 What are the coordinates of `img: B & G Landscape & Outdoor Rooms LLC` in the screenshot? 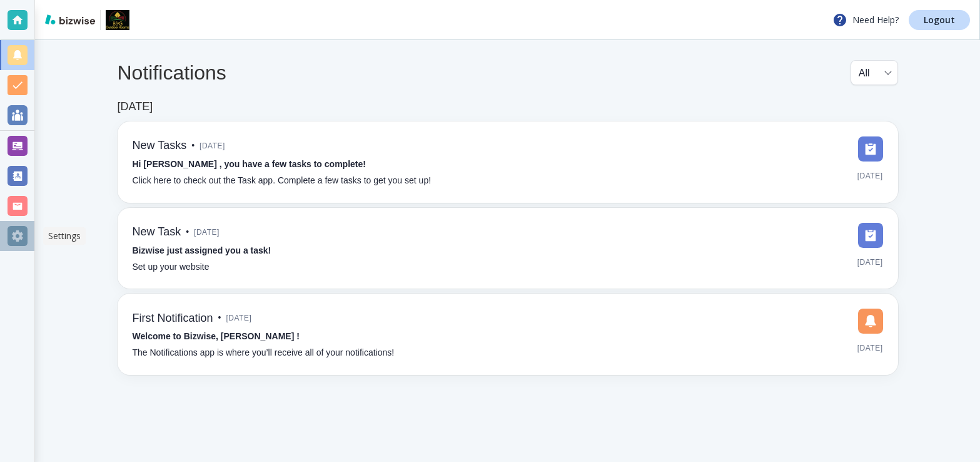 It's located at (118, 20).